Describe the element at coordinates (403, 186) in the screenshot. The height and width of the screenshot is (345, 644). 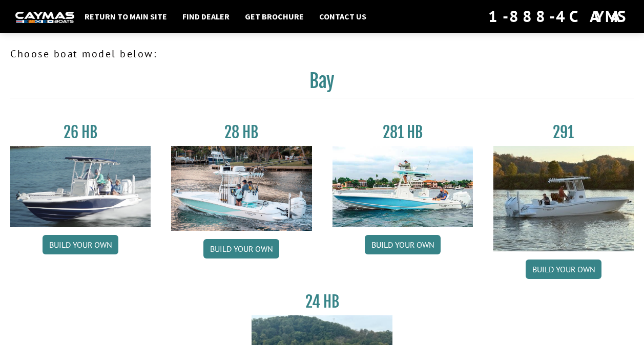
I see `img: 28-hb-twin.jpg` at that location.